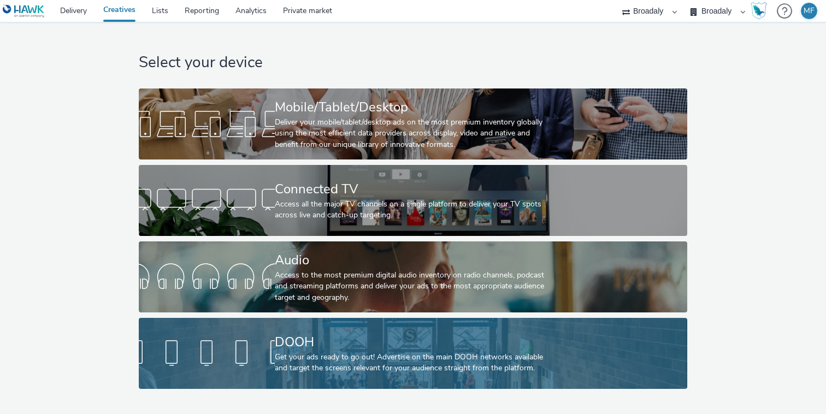 This screenshot has height=414, width=826. I want to click on a: Connected TVAccess all the major TV channels on a single platform to deliver your TV spots across..., so click(412, 200).